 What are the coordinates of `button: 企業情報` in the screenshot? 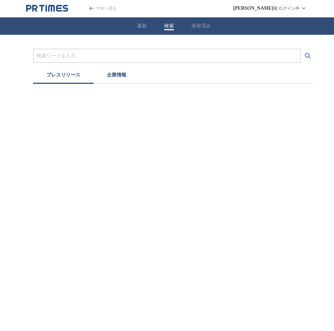 It's located at (116, 76).